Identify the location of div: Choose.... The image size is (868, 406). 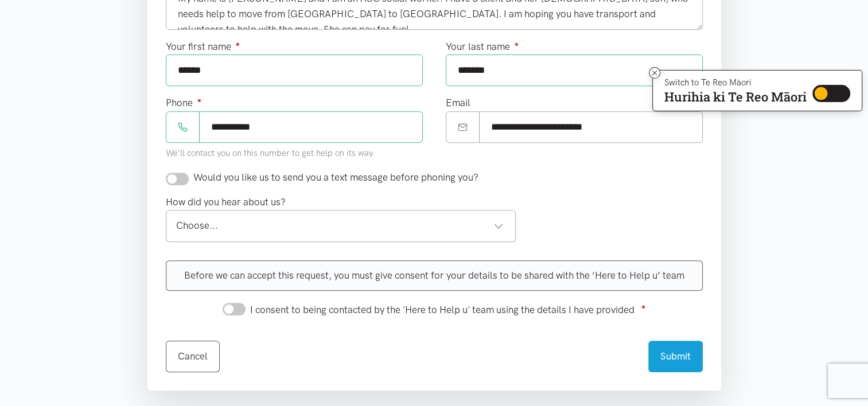
(340, 225).